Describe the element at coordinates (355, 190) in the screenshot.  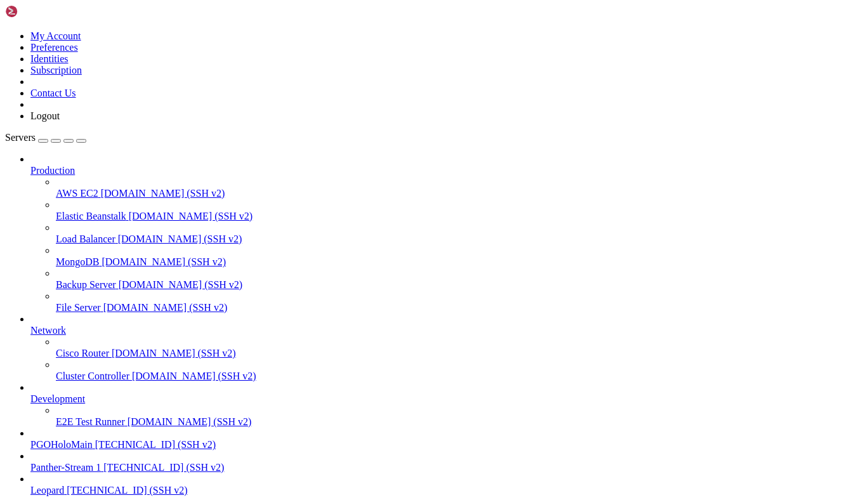
I see `x-row: Expanded Security Maintenance for Applications is not enabled.` at that location.